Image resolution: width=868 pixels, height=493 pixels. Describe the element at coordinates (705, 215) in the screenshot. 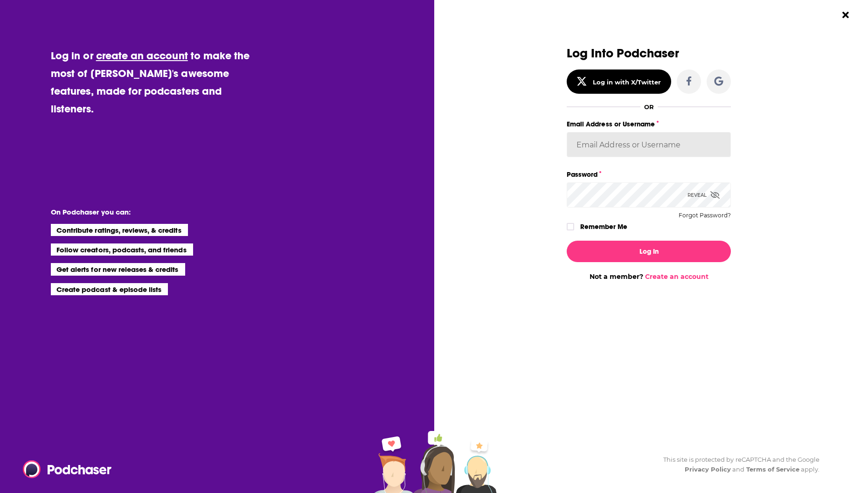

I see `button: Forgot Password?` at that location.